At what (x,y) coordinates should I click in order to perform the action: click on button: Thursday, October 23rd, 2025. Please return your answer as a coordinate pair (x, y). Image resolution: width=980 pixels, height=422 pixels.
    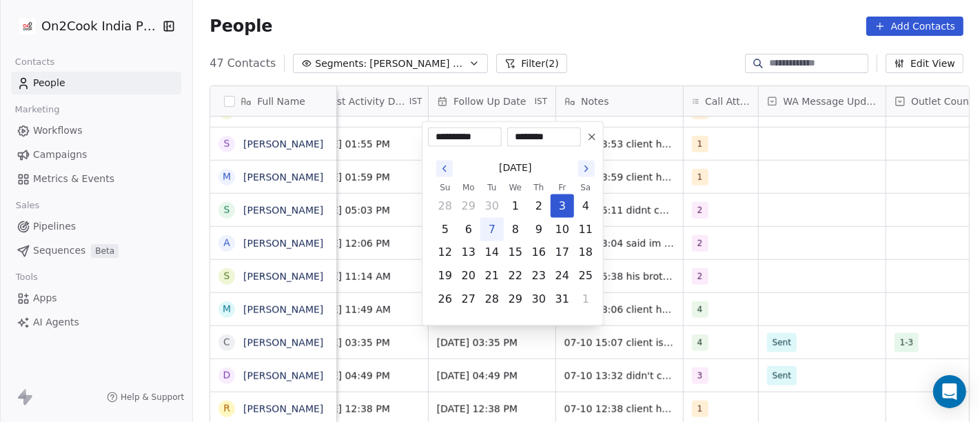
    Looking at the image, I should click on (539, 277).